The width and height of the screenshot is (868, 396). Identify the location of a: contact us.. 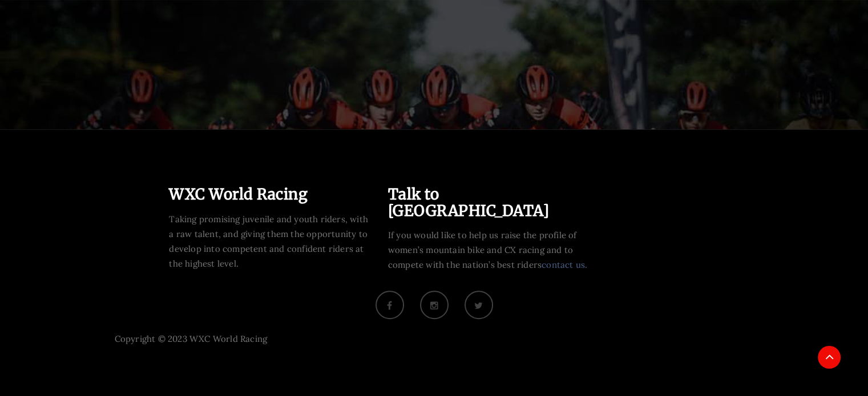
(564, 265).